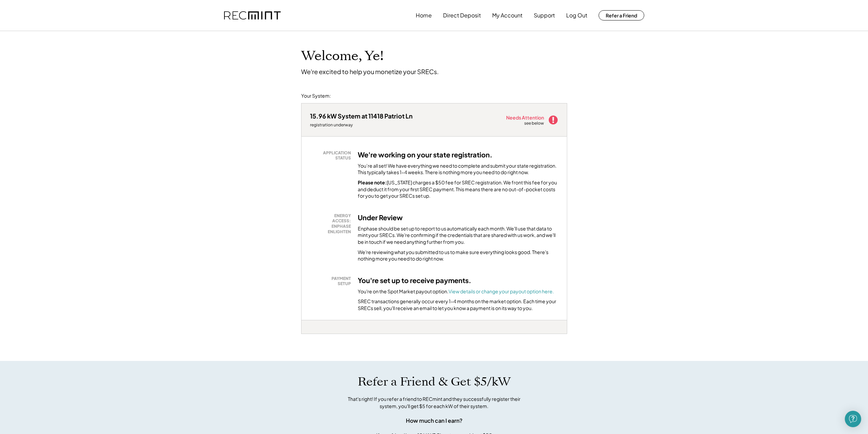 This screenshot has height=434, width=868. Describe the element at coordinates (458, 305) in the screenshot. I see `div: SREC transactions generally occur every 1-4 months on the market option. Each time your SRECs sel...` at that location.